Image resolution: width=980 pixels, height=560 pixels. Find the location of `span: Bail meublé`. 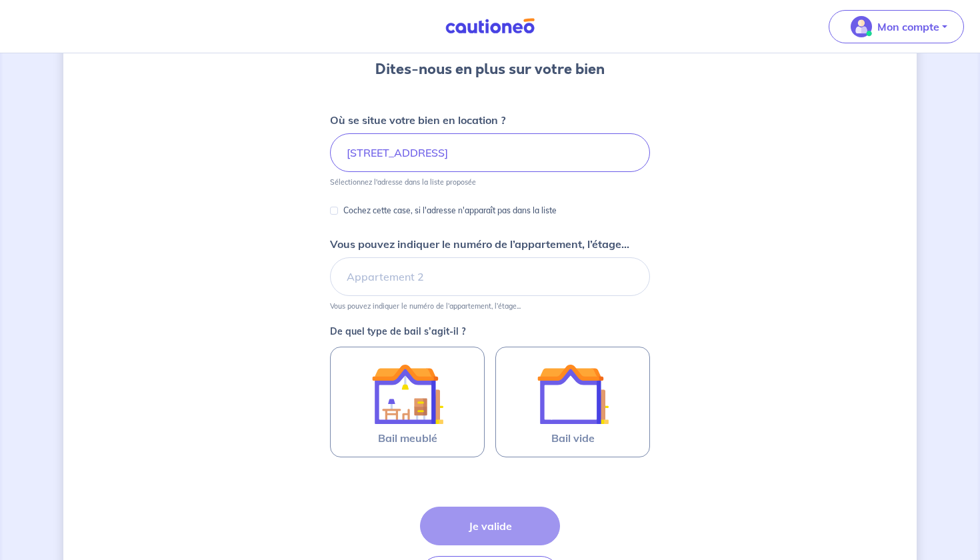

span: Bail meublé is located at coordinates (408, 438).